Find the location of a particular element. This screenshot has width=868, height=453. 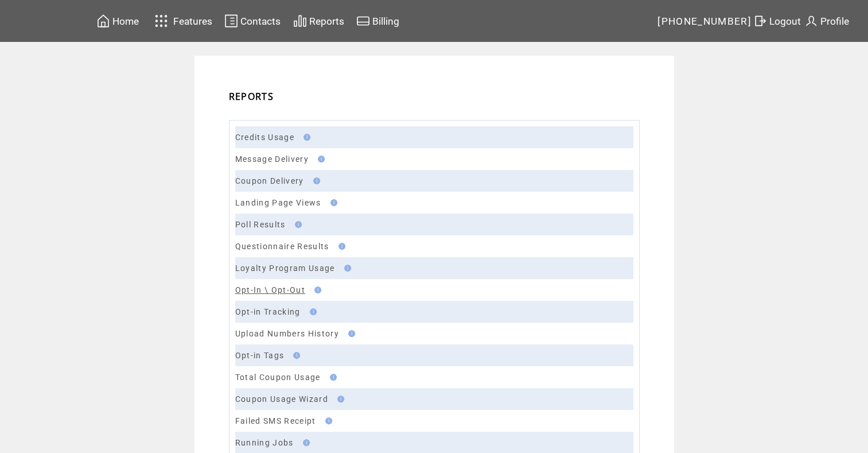

a: Logout is located at coordinates (777, 21).